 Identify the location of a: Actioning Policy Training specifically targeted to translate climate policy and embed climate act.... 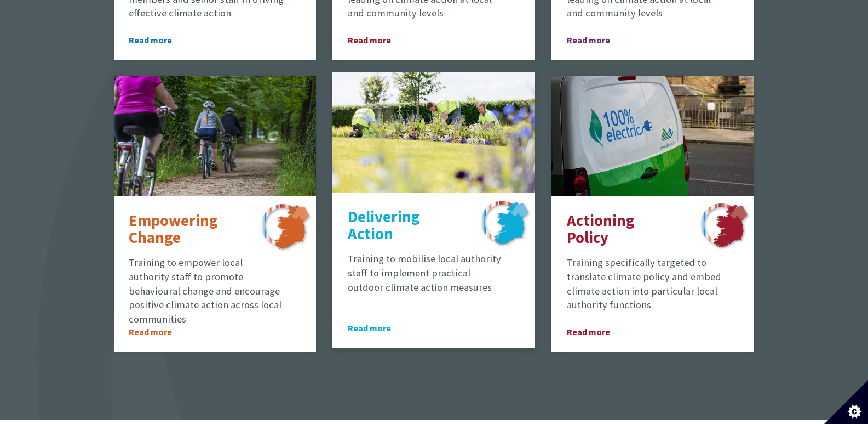
(653, 213).